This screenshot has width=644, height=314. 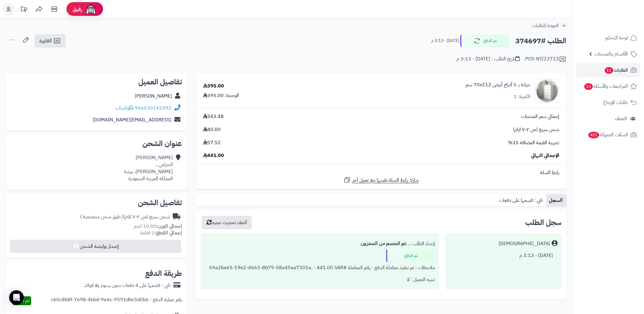 What do you see at coordinates (214, 86) in the screenshot?
I see `div: 395.00` at bounding box center [214, 86].